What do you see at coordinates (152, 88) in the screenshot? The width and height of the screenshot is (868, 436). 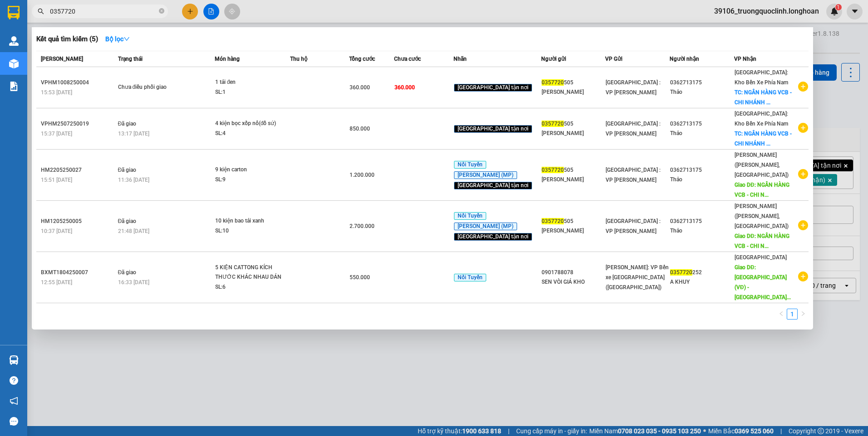 I see `div: Chưa điều phối giao` at bounding box center [152, 88].